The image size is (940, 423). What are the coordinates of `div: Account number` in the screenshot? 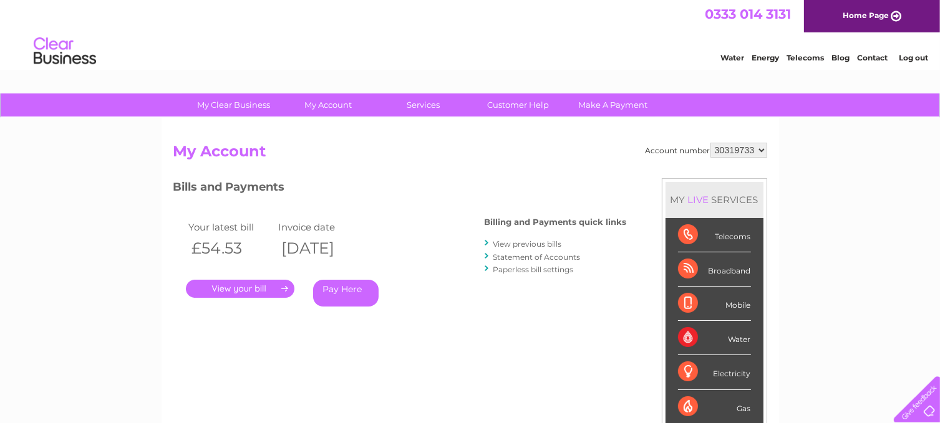 It's located at (706, 150).